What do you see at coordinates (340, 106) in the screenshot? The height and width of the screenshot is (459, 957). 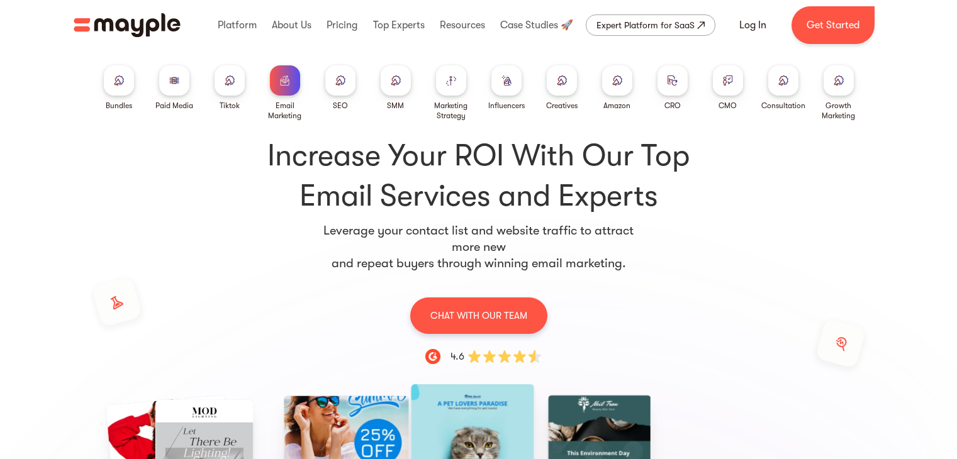 I see `div: SEO` at bounding box center [340, 106].